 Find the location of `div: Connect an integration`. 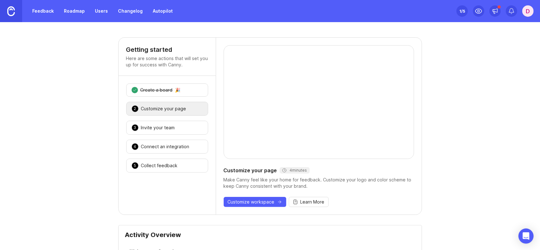

div: Connect an integration is located at coordinates (165, 147).